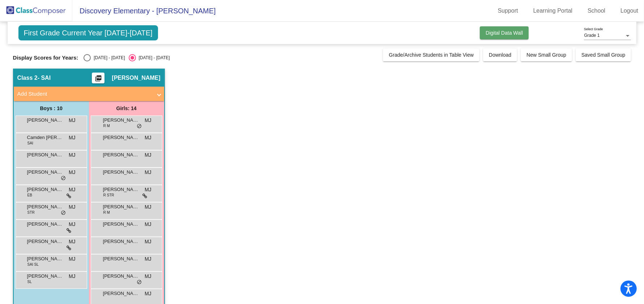 The height and width of the screenshot is (304, 644). I want to click on span: - SAI, so click(44, 78).